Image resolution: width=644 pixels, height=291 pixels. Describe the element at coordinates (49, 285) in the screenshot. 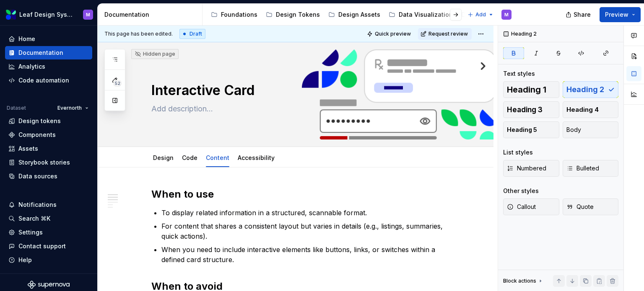

I see `a: Supernova Logo` at that location.